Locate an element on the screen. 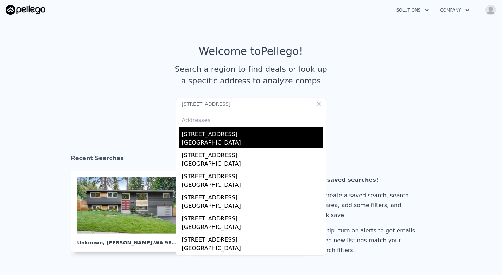  img: Pellego is located at coordinates (25, 10).